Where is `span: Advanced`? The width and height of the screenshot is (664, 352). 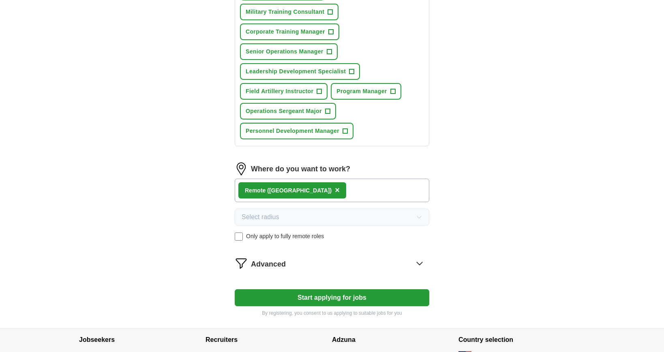 span: Advanced is located at coordinates (268, 264).